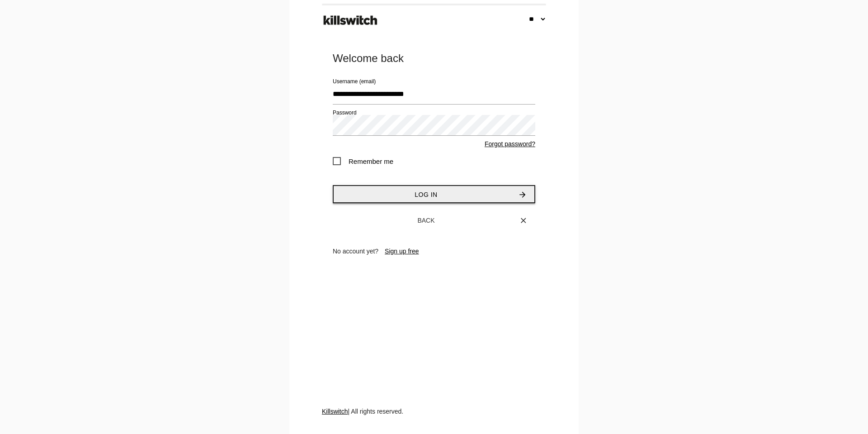  Describe the element at coordinates (509, 143) in the screenshot. I see `a: Forgot password?` at that location.